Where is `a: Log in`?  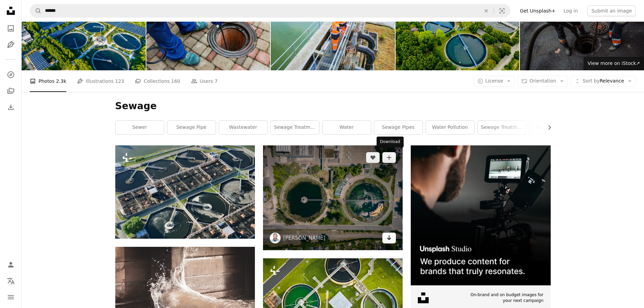 a: Log in is located at coordinates (571, 11).